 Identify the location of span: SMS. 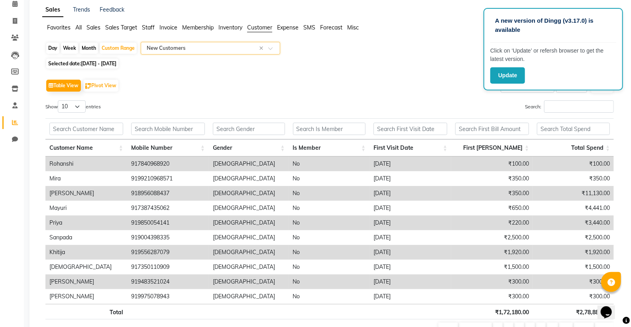
(309, 28).